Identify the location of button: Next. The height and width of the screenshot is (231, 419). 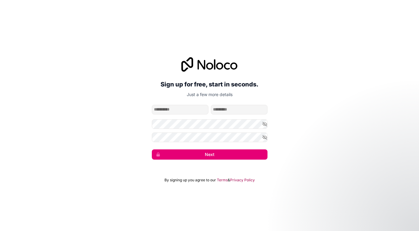
(210, 155).